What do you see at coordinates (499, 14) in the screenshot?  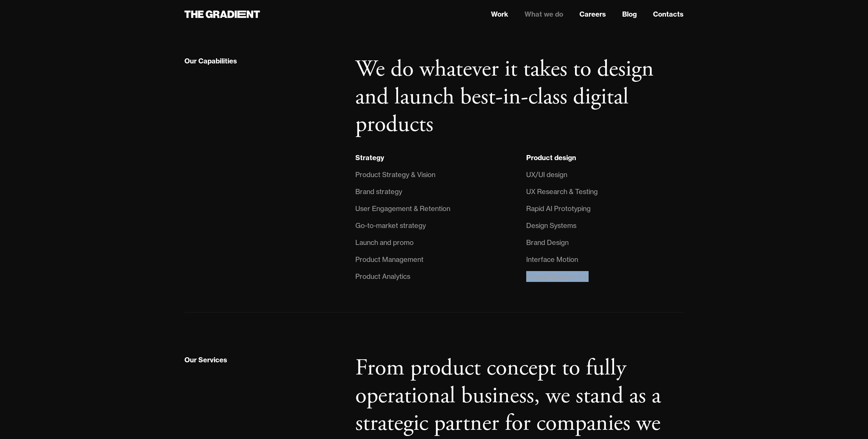 I see `a: Work` at bounding box center [499, 14].